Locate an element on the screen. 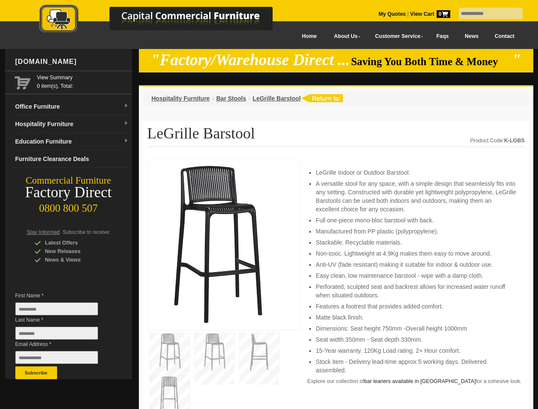  div: Commercial Furniture is located at coordinates (69, 181).